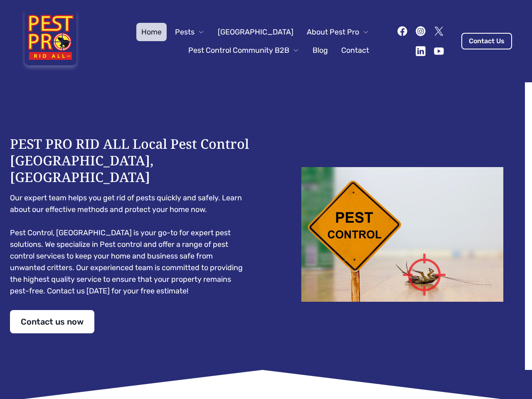  What do you see at coordinates (190, 32) in the screenshot?
I see `button: Pests` at bounding box center [190, 32].